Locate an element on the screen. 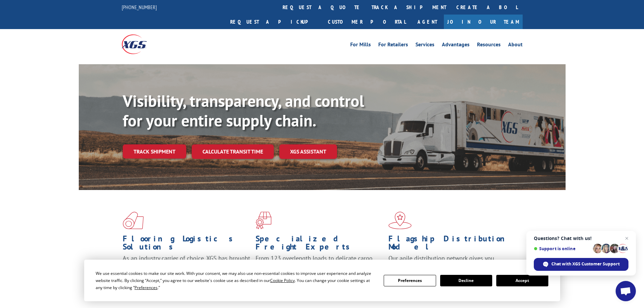  a: Calculate transit time is located at coordinates (233, 151).